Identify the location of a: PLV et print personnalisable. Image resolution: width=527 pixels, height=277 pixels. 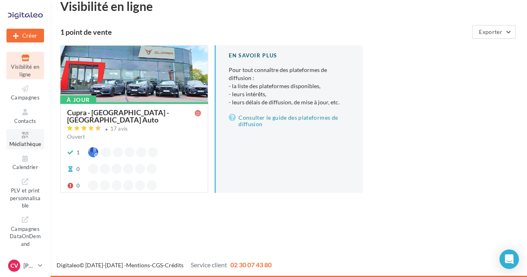
(25, 193).